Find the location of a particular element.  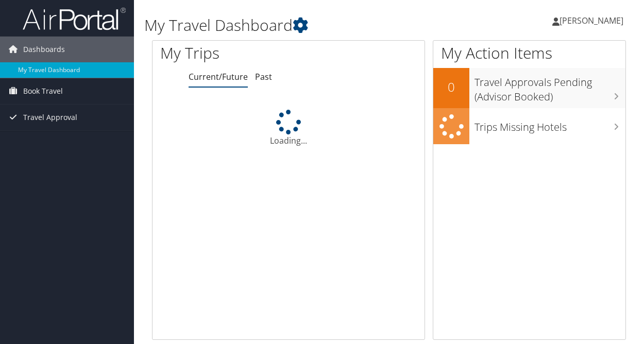

span: Book Travel is located at coordinates (43, 91).